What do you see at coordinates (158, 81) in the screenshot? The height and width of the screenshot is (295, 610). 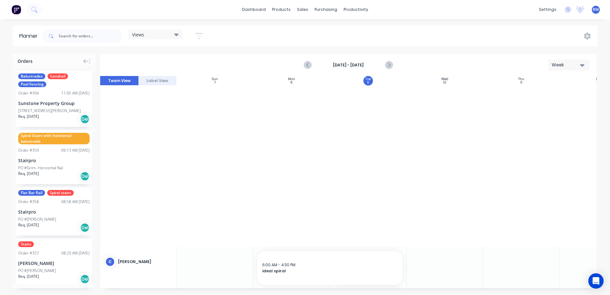 I see `button: Label View` at bounding box center [158, 81].